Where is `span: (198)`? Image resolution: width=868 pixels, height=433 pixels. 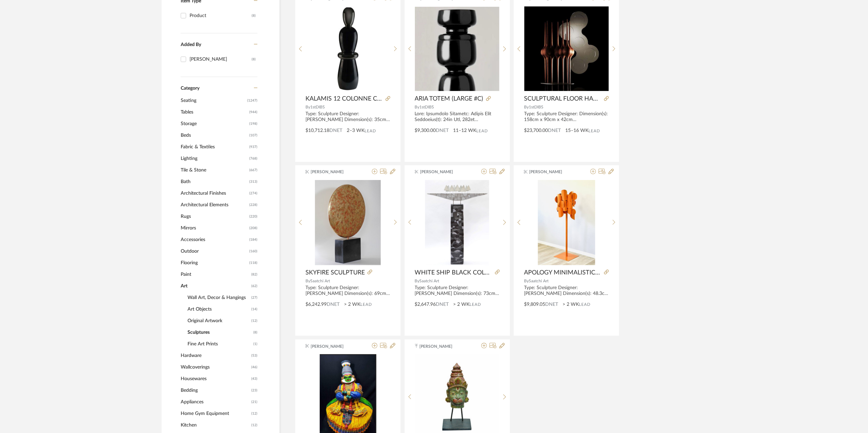 span: (198) is located at coordinates (254, 123).